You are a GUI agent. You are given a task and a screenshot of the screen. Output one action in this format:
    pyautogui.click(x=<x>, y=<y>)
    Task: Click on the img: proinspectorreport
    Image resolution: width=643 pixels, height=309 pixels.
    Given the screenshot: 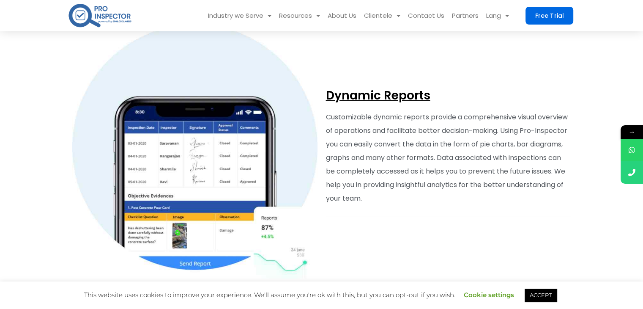 What is the action you would take?
    pyautogui.click(x=195, y=151)
    